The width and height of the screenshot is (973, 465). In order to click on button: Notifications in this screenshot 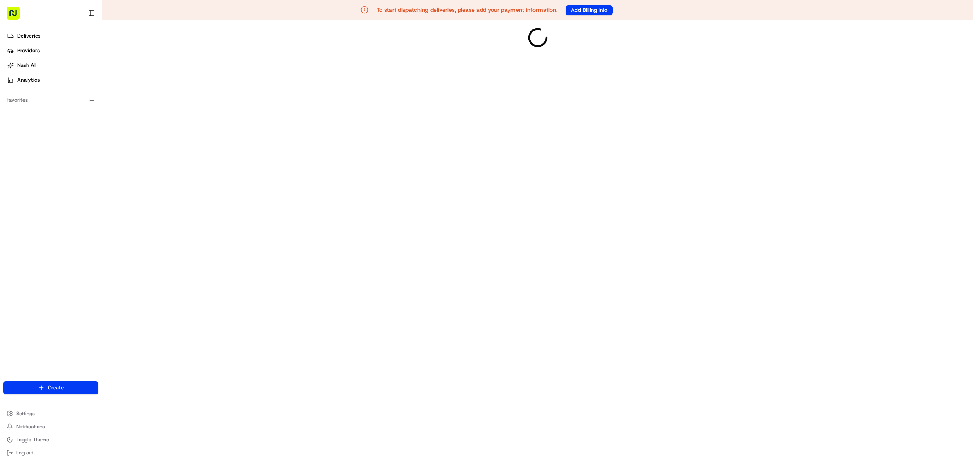, I will do `click(51, 427)`.